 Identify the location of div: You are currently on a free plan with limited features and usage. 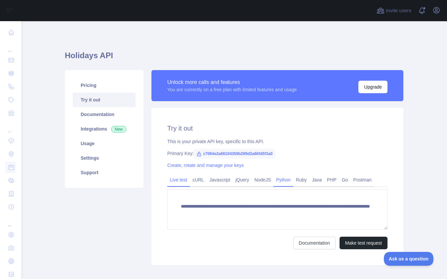
(232, 90).